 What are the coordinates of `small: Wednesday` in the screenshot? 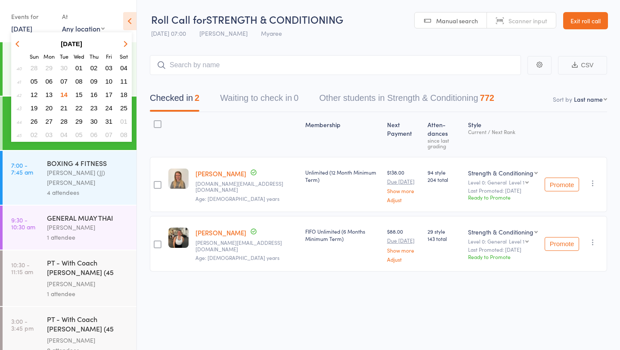 It's located at (79, 56).